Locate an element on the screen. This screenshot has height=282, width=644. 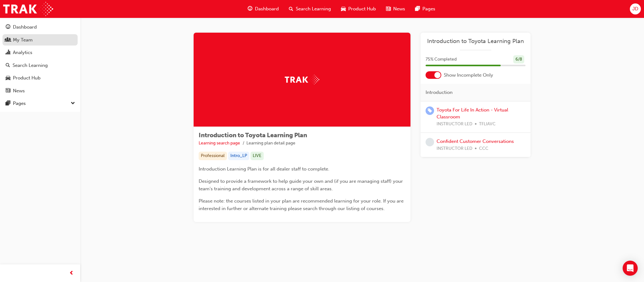
span: CCC is located at coordinates (484, 149).